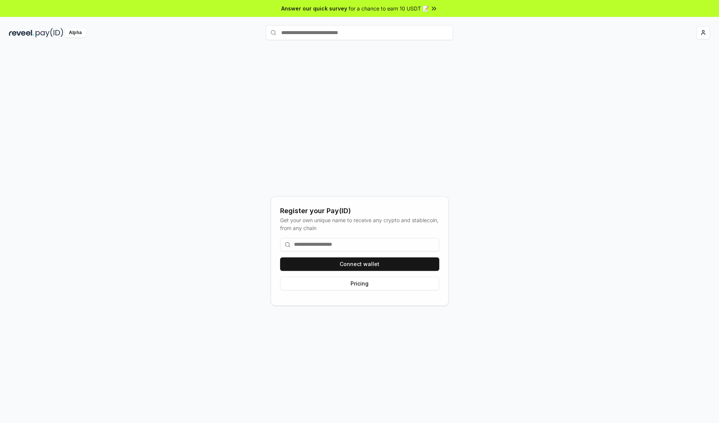 This screenshot has width=719, height=423. I want to click on span: for a chance to earn 10 USDT 📝, so click(389, 8).